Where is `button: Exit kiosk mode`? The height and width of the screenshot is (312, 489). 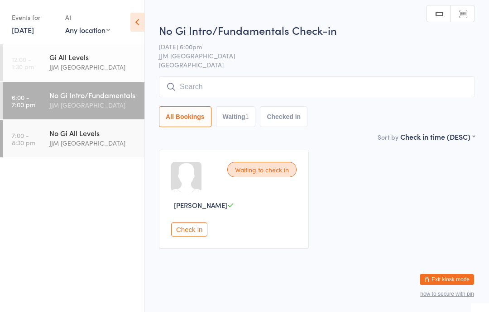 button: Exit kiosk mode is located at coordinates (446, 280).